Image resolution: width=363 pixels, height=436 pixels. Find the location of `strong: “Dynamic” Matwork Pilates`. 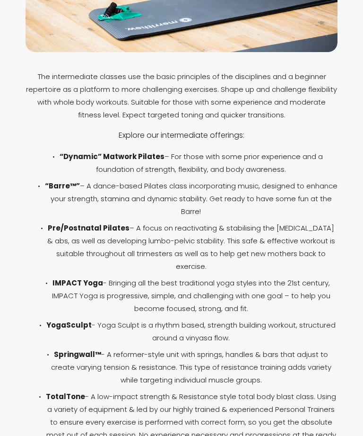

strong: “Dynamic” Matwork Pilates is located at coordinates (112, 157).